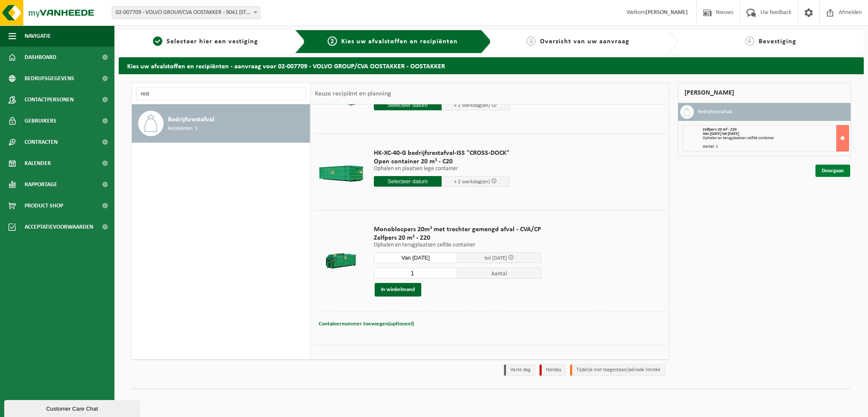 This screenshot has width=868, height=417. Describe the element at coordinates (715, 112) in the screenshot. I see `h3: Bedrijfsrestafval` at that location.